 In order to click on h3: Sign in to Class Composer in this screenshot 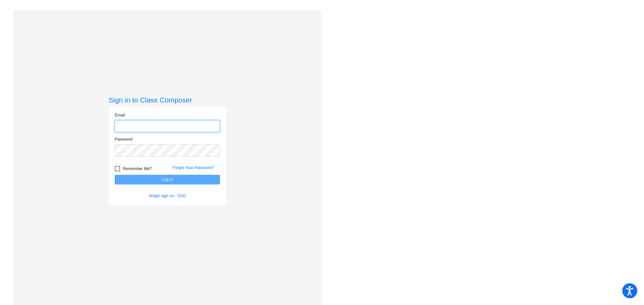, I will do `click(168, 100)`.